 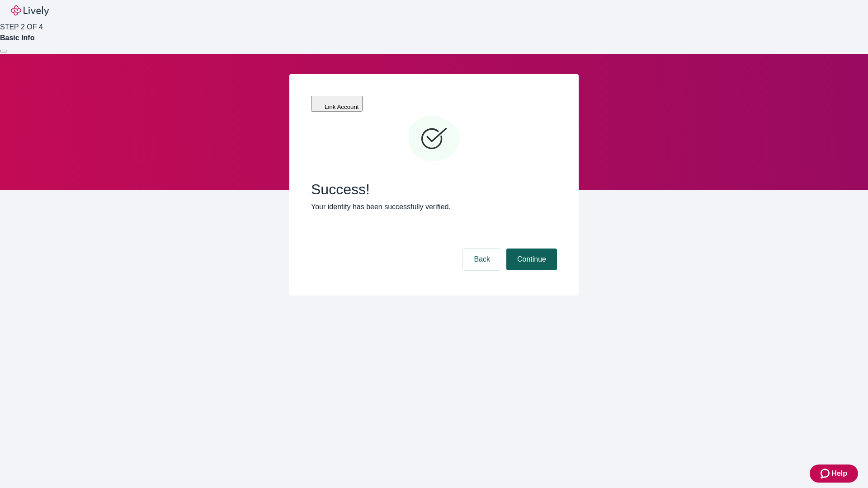 I want to click on button: Zendesk support iconHelp, so click(x=833, y=474).